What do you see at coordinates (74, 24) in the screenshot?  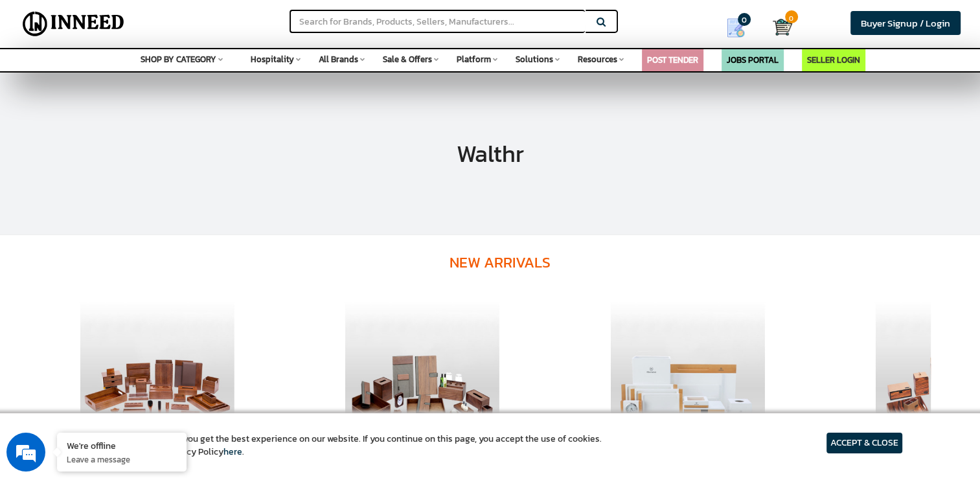 I see `img: Inneed.Market` at bounding box center [74, 24].